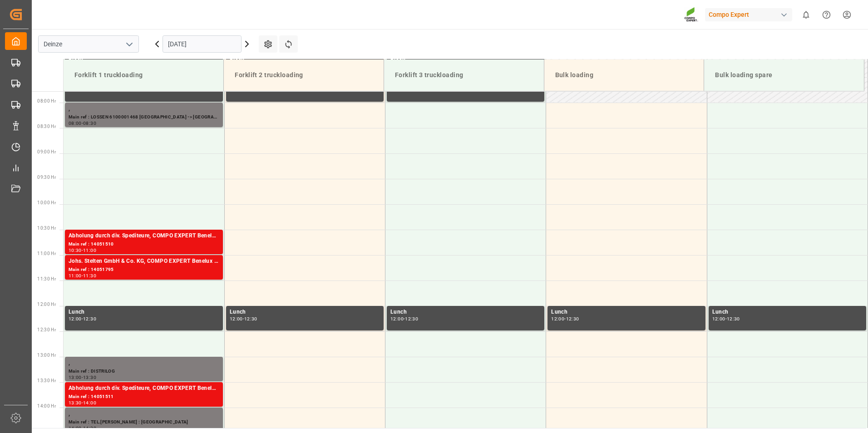 The width and height of the screenshot is (868, 433). I want to click on div: Forklift 2 truckloading, so click(304, 75).